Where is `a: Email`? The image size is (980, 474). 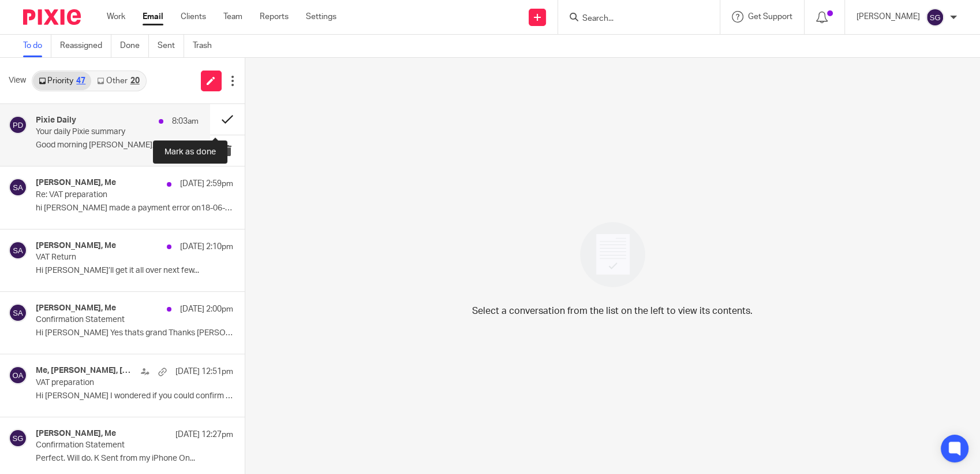 a: Email is located at coordinates (153, 17).